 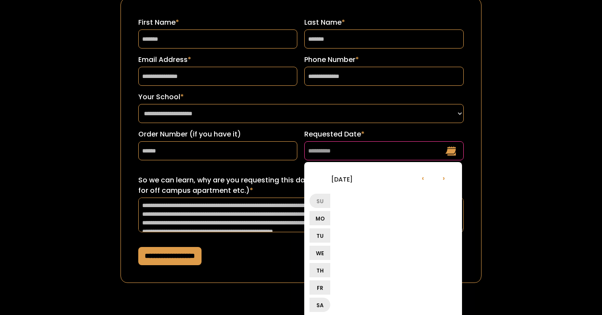 I want to click on label: So we can learn, why are you requesting this date? (ex: sorority recruitment, lease turn over for..., so click(x=301, y=186).